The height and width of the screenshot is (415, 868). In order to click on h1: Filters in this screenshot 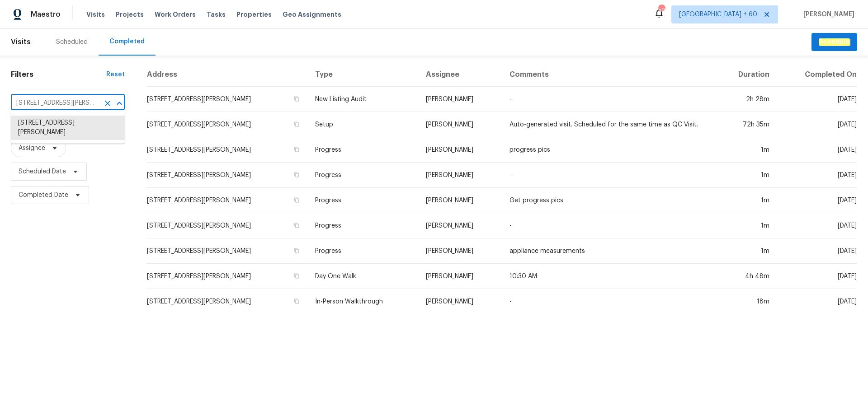, I will do `click(58, 74)`.